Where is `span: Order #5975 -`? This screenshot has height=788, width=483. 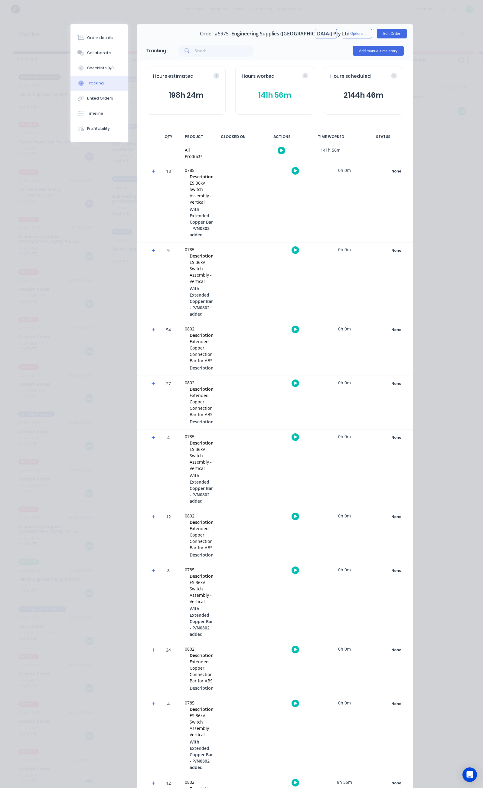
span: Order #5975 - is located at coordinates (216, 34).